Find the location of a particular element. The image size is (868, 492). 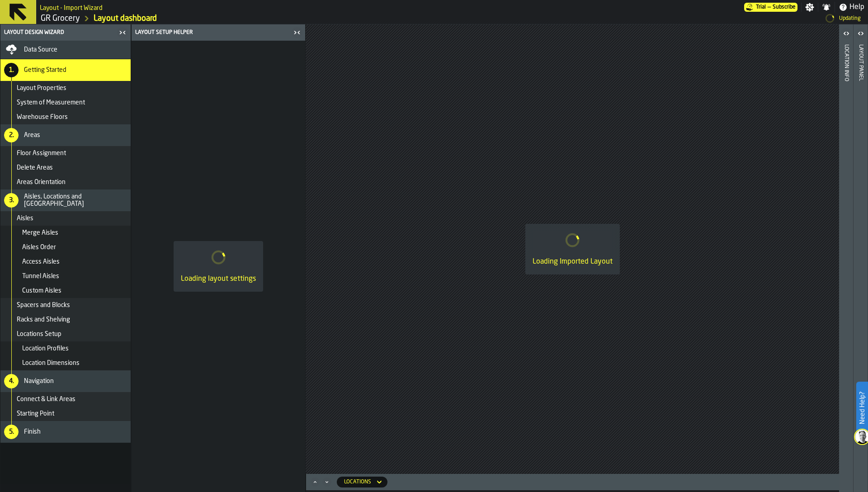

div: 5. is located at coordinates (11, 432).